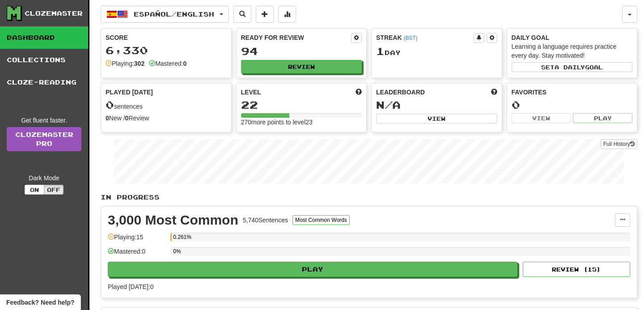 The height and width of the screenshot is (310, 644). I want to click on span: 1, so click(380, 51).